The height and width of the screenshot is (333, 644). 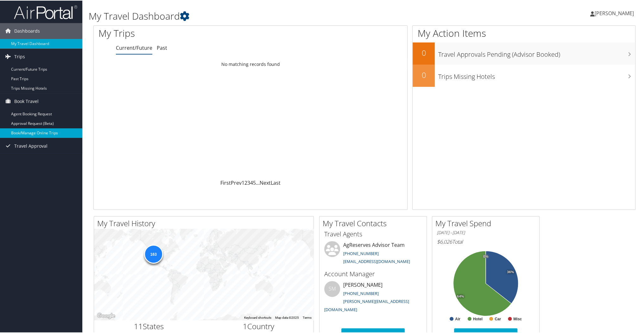 I want to click on a: 0Trips Missing Hotels, so click(x=524, y=75).